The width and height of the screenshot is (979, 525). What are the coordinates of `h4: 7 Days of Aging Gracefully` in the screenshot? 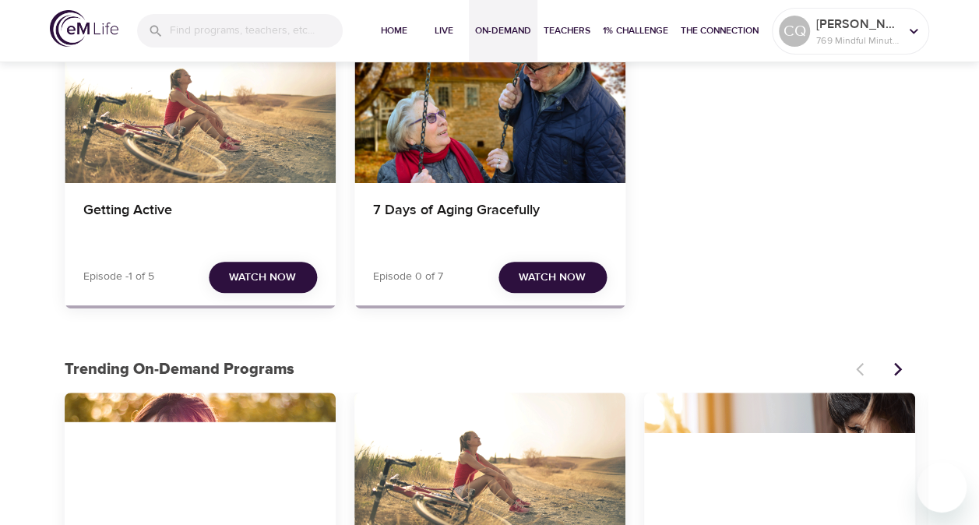 It's located at (490, 220).